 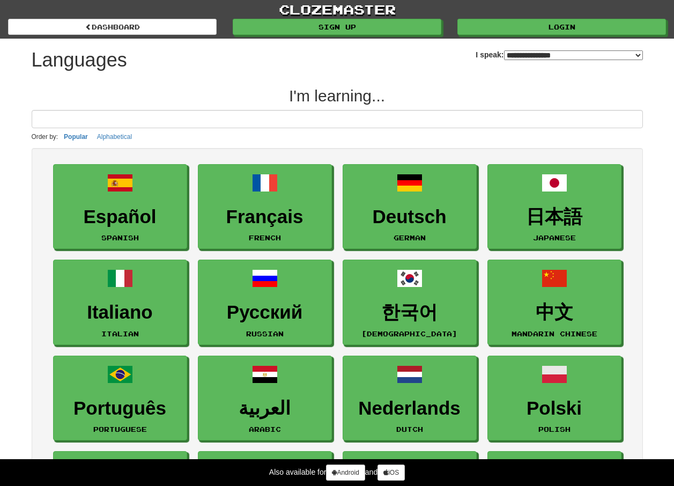 I want to click on small: Spanish, so click(x=120, y=238).